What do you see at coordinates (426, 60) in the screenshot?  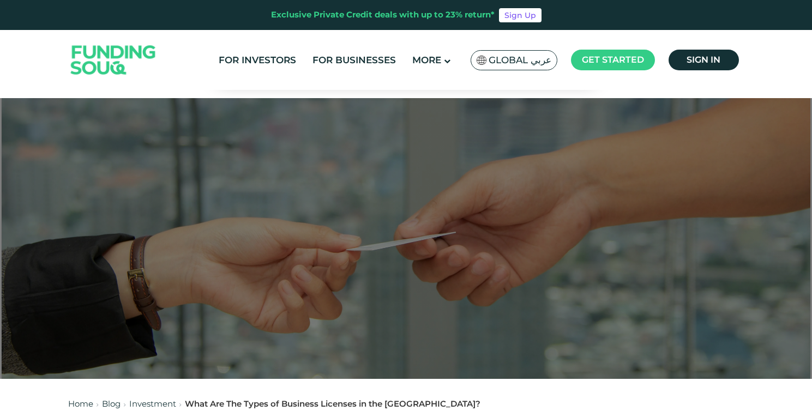 I see `span: More` at bounding box center [426, 60].